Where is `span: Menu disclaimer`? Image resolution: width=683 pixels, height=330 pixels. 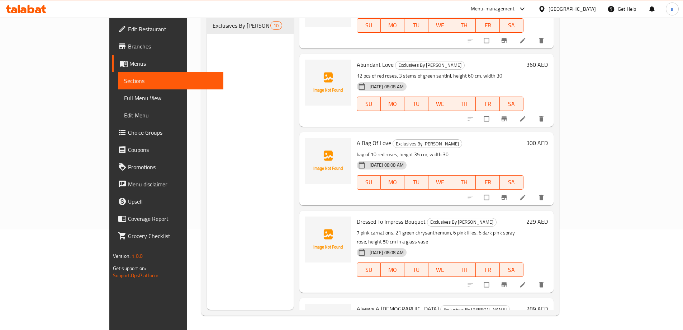 span: Menu disclaimer is located at coordinates (173, 184).